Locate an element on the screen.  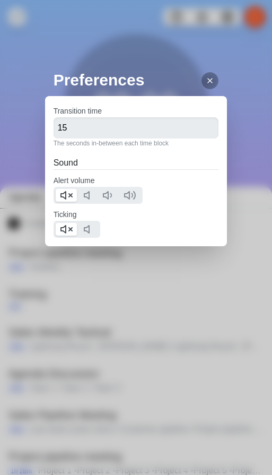
label: Transition time is located at coordinates (77, 111).